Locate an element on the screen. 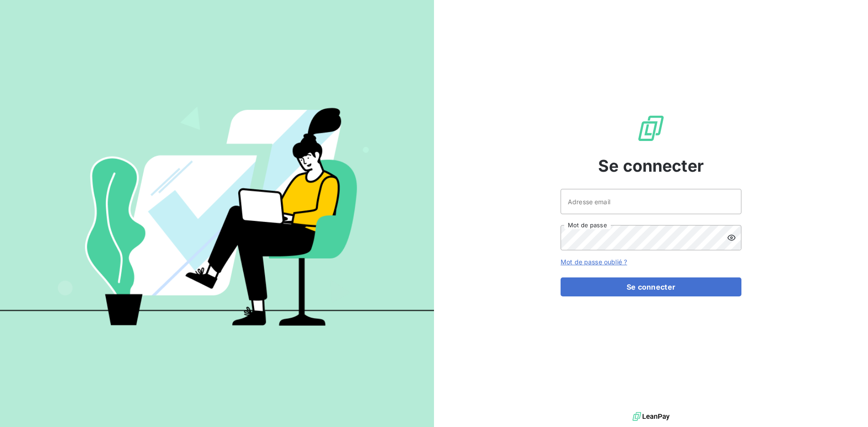 This screenshot has width=868, height=427. img: Logo LeanPay is located at coordinates (651, 128).